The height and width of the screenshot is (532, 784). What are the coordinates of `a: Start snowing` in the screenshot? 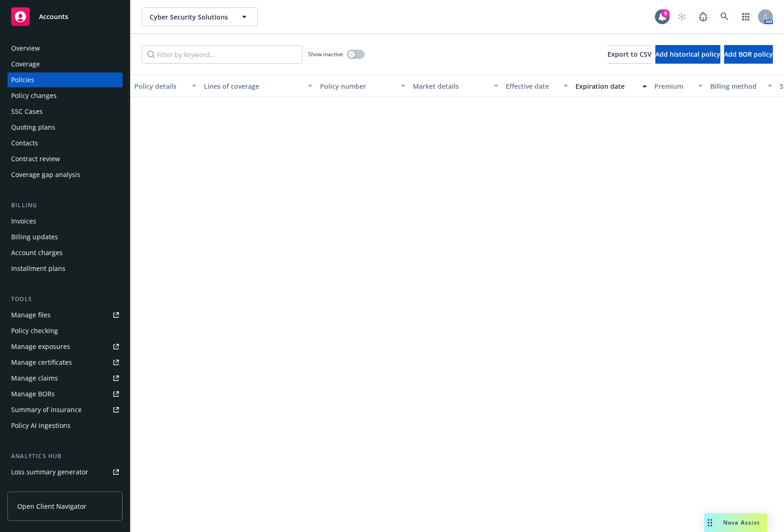 It's located at (682, 16).